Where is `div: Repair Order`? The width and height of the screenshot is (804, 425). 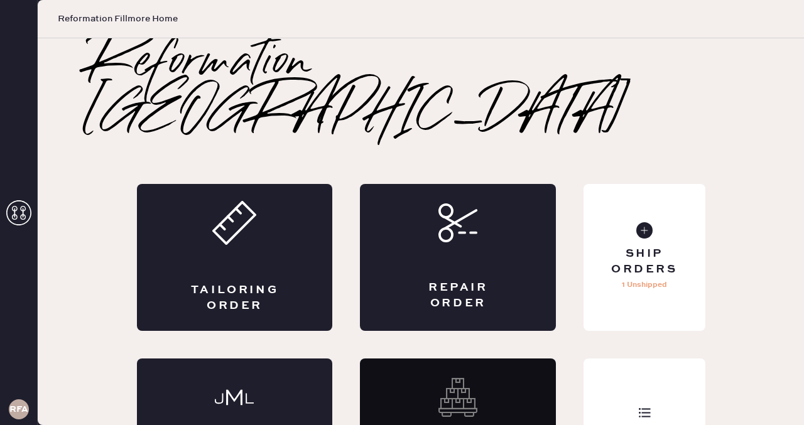 div: Repair Order is located at coordinates (458, 296).